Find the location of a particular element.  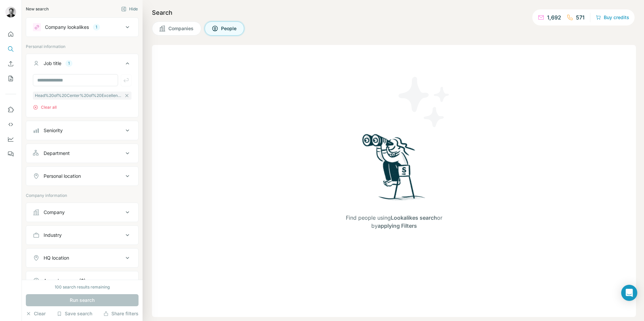

span: People is located at coordinates (229, 29).